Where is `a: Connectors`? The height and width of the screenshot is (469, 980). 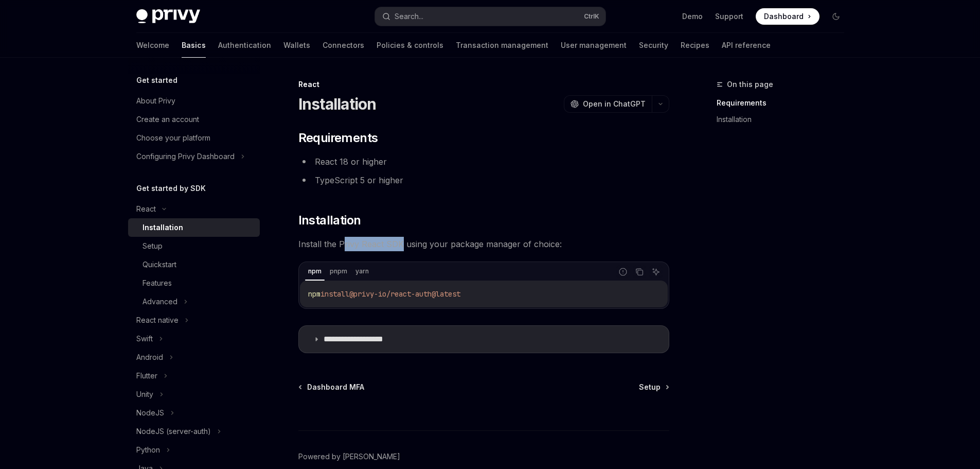
a: Connectors is located at coordinates (343, 45).